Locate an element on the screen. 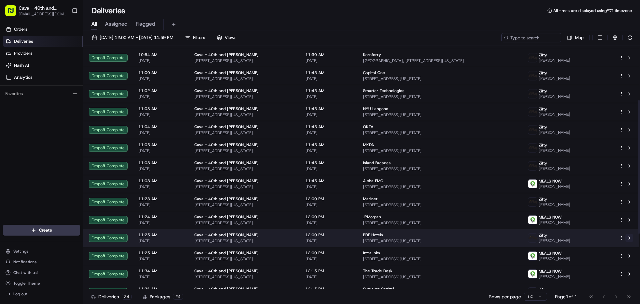 This screenshot has height=304, width=640. a: Nash AI is located at coordinates (43, 65).